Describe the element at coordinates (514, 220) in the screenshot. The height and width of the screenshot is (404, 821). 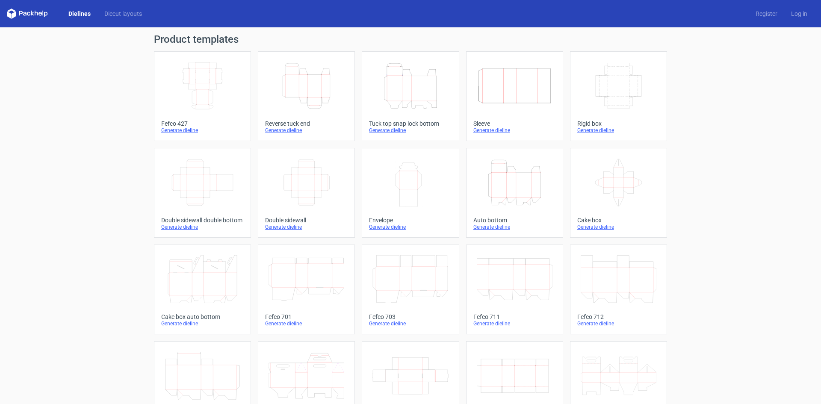
I see `div: Auto bottom` at that location.